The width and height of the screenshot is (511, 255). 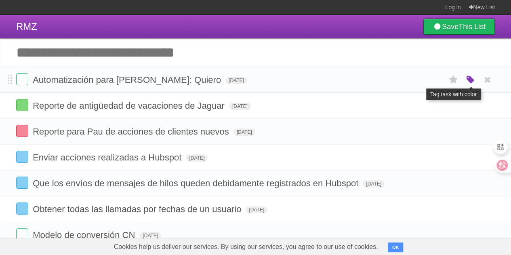 I want to click on span: Cookies help us deliver our services. By using our services, you agree to our use of cookies., so click(x=246, y=247).